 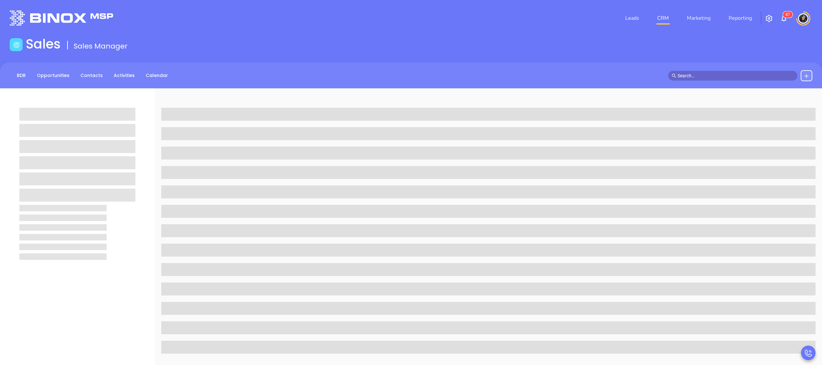 I want to click on a: BDR, so click(x=21, y=75).